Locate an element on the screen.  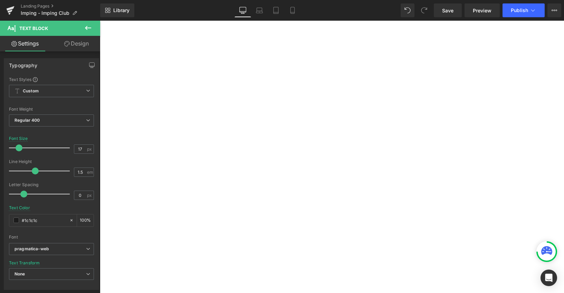
span: em is located at coordinates (90, 172).